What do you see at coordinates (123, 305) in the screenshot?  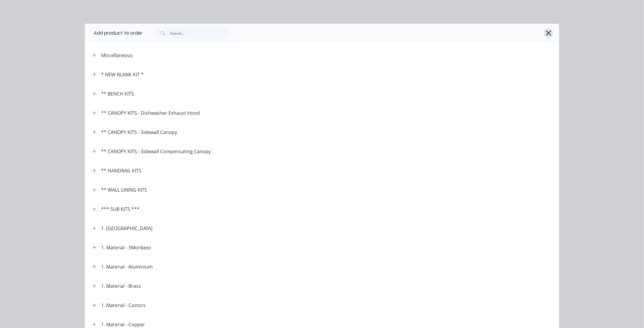 I see `div: 1. Material - Castors` at bounding box center [123, 305].